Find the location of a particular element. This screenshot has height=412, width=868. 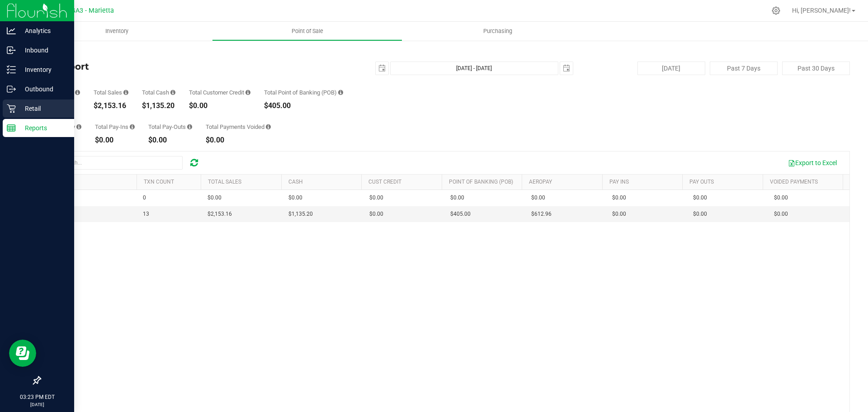

p: Inbound is located at coordinates (43, 50).